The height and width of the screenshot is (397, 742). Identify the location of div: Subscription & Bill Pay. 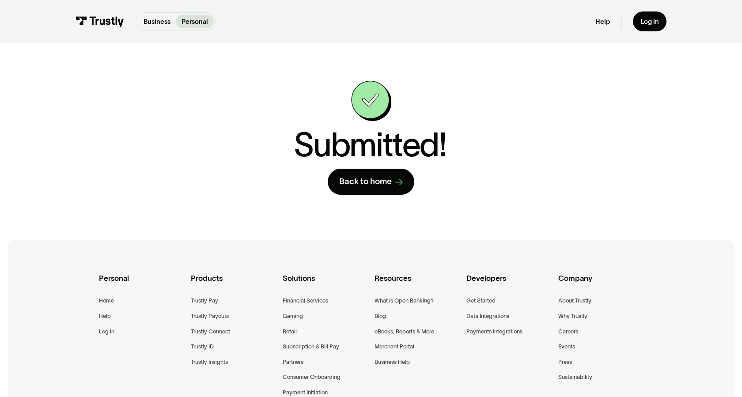
(311, 347).